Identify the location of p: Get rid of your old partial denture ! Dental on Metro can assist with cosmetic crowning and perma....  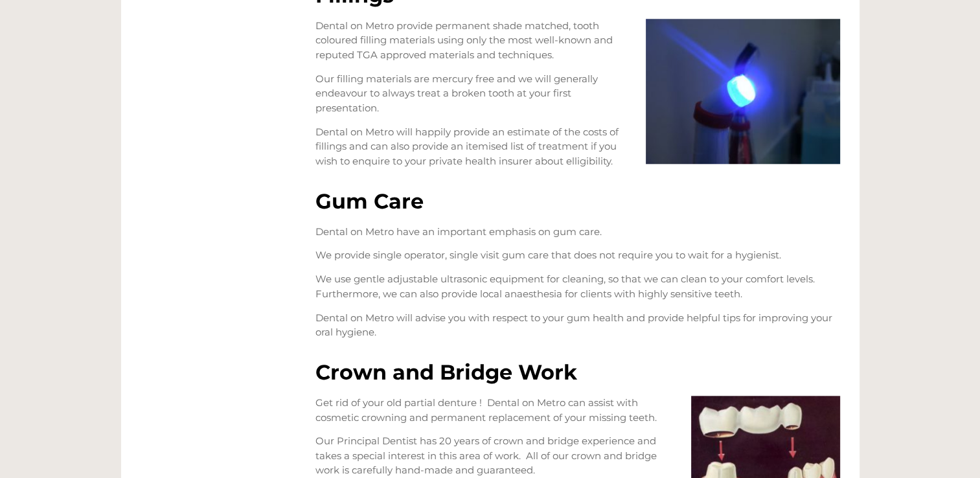
(578, 410).